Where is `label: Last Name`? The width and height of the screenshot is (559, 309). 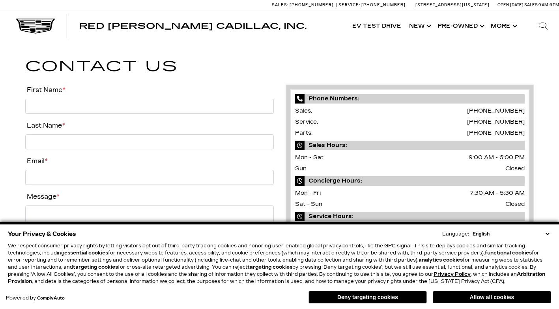 label: Last Name is located at coordinates (45, 126).